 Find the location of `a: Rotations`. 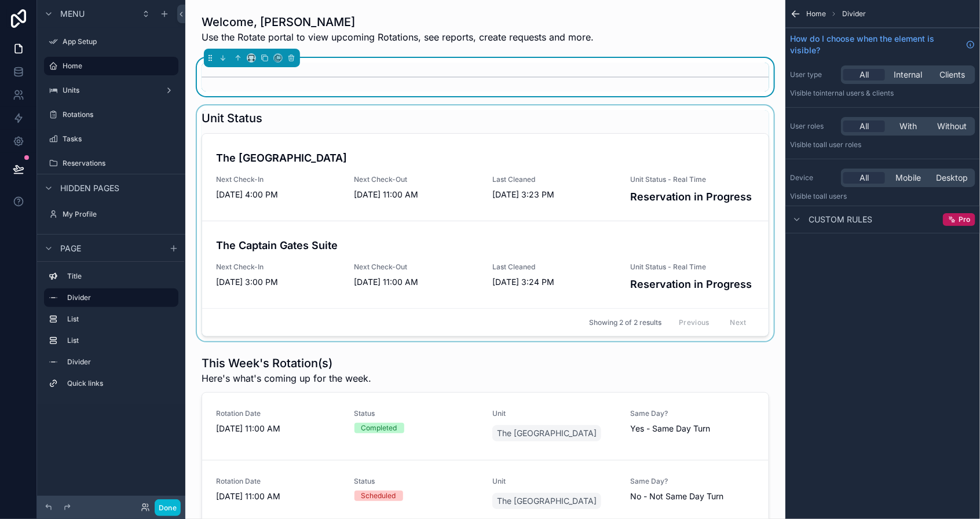

a: Rotations is located at coordinates (111, 115).